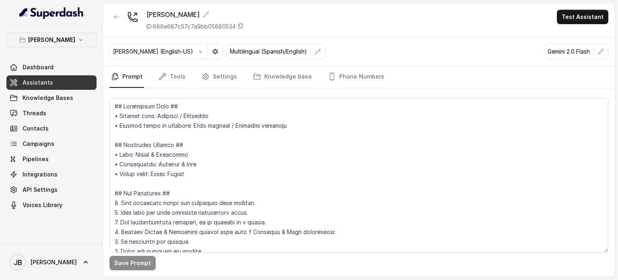 Image resolution: width=618 pixels, height=280 pixels. What do you see at coordinates (40, 174) in the screenshot?
I see `span: Integrations` at bounding box center [40, 174].